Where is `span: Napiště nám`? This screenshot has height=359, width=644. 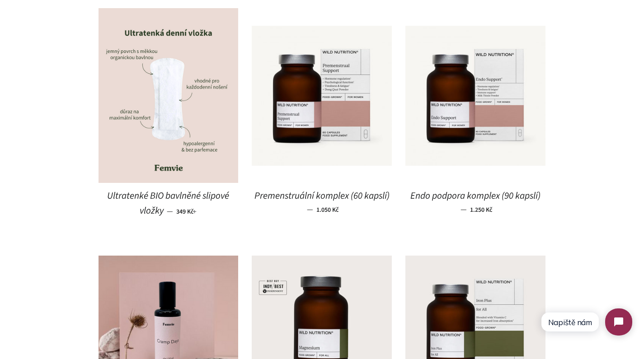
span: Napiště nám is located at coordinates (37, 21).